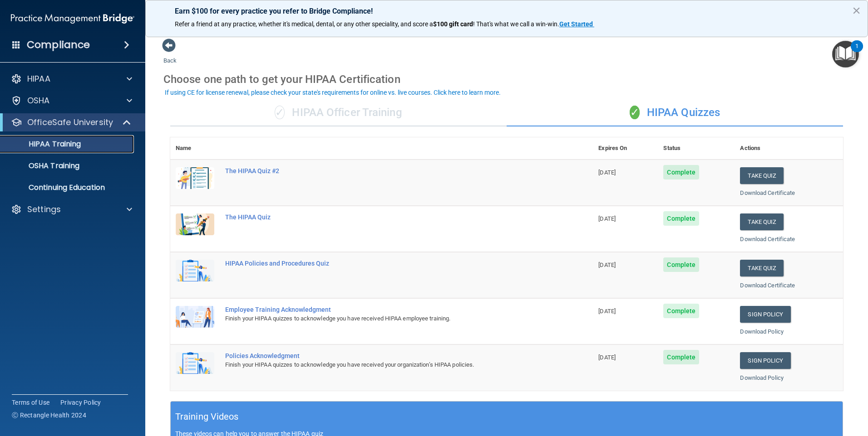 This screenshot has height=436, width=868. Describe the element at coordinates (576, 24) in the screenshot. I see `strong: Get Started` at that location.